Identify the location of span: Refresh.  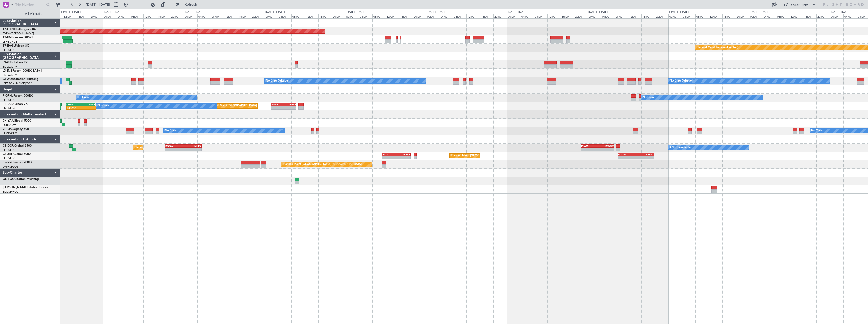
(191, 5).